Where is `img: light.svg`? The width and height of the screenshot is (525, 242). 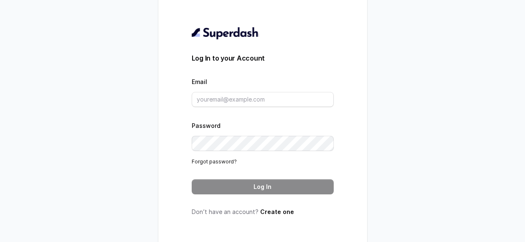
img: light.svg is located at coordinates (225, 33).